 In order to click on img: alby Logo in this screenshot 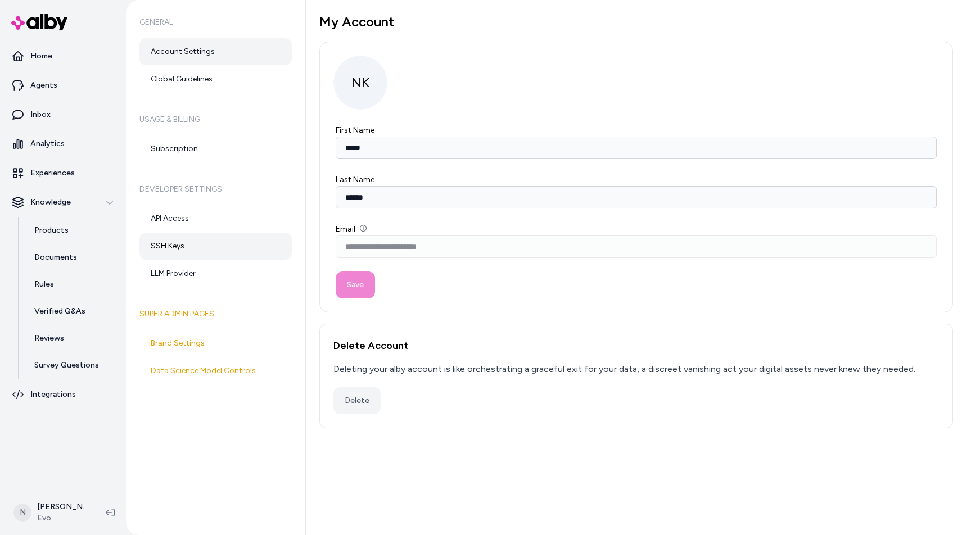, I will do `click(40, 22)`.